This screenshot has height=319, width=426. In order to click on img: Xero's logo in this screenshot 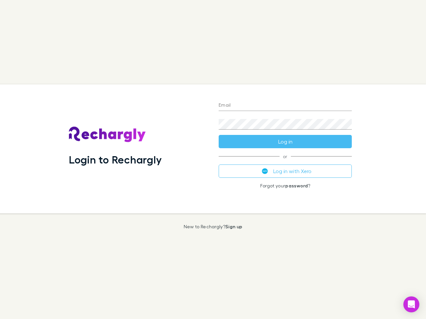, I will do `click(265, 171)`.